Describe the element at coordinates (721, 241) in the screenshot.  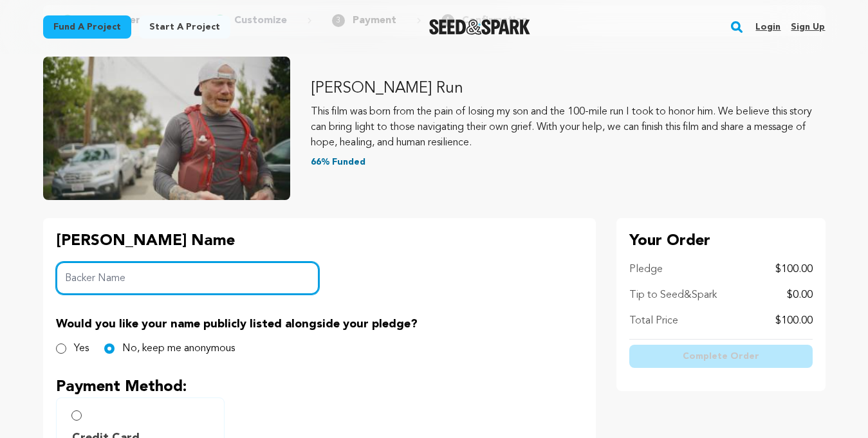
I see `p: Your Order` at that location.